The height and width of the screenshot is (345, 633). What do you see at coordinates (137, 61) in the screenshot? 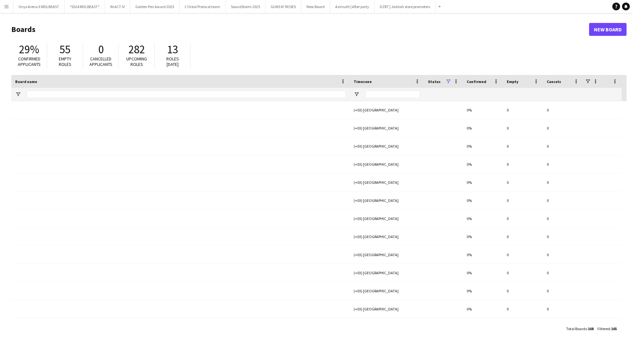
I see `span: Upcoming roles` at bounding box center [137, 61].